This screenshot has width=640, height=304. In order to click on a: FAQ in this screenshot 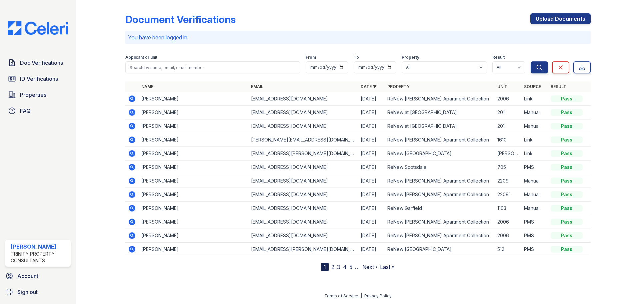, I will do `click(38, 111)`.